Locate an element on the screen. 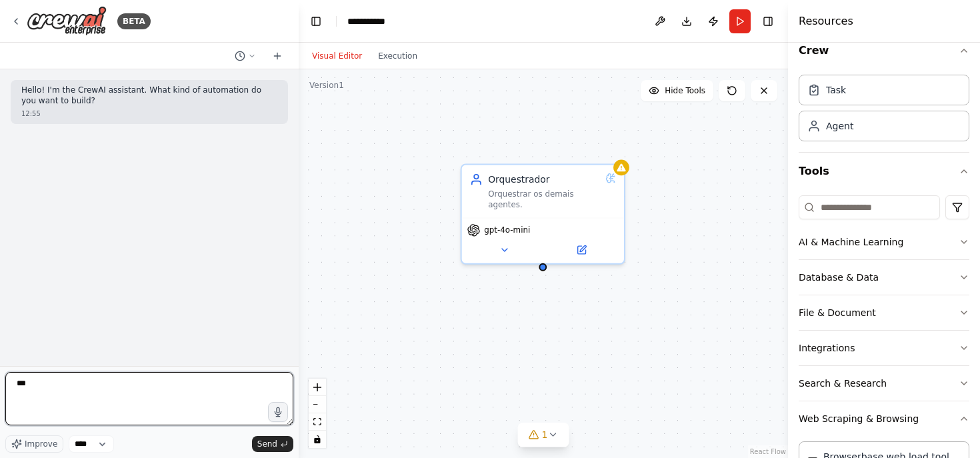  button: AI & Machine Learning is located at coordinates (884, 242).